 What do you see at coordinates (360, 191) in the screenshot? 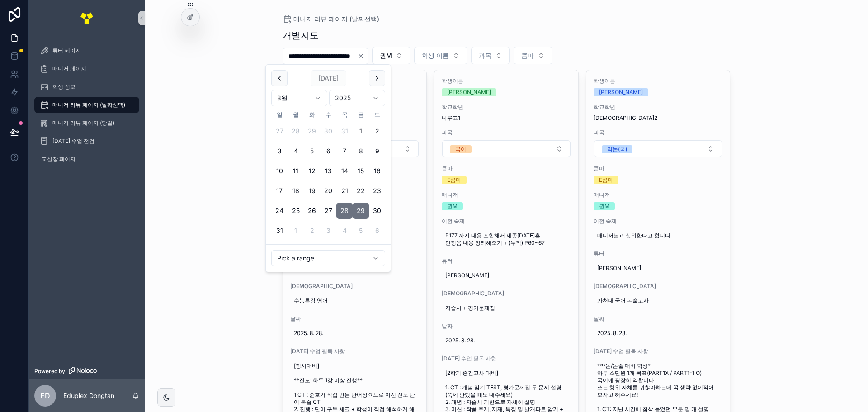
I see `button: 2025년 8월 22일 금요일` at bounding box center [360, 191].